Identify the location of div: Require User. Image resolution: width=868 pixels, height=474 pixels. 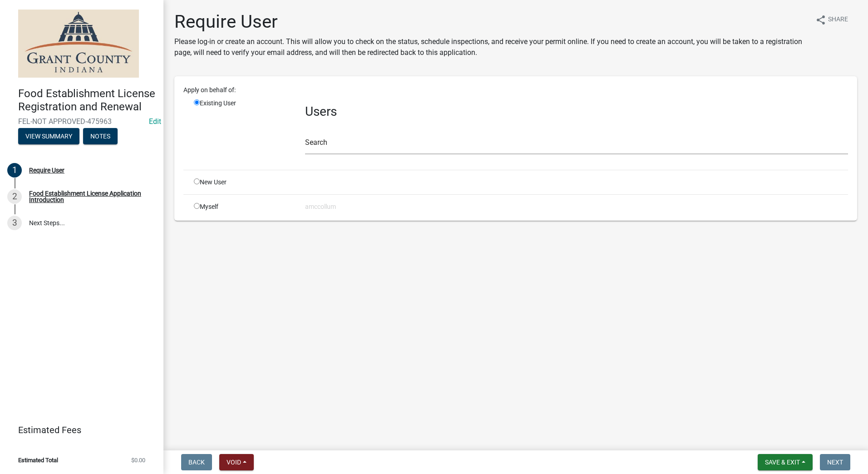
(47, 170).